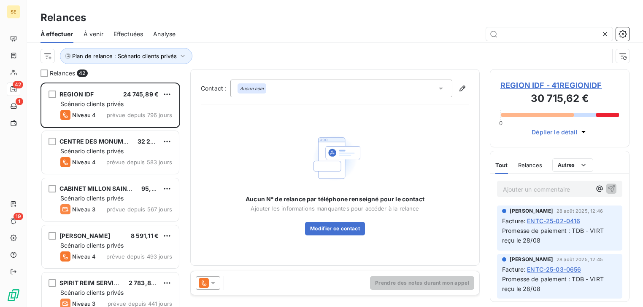 This screenshot has height=307, width=643. I want to click on img: Logo LeanPay, so click(13, 296).